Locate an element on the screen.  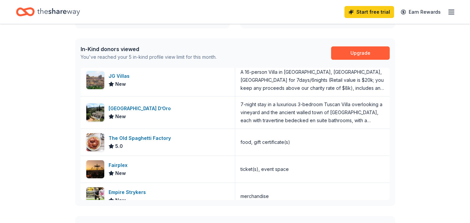
img: Image for Villa Sogni D’Oro is located at coordinates (95, 112).